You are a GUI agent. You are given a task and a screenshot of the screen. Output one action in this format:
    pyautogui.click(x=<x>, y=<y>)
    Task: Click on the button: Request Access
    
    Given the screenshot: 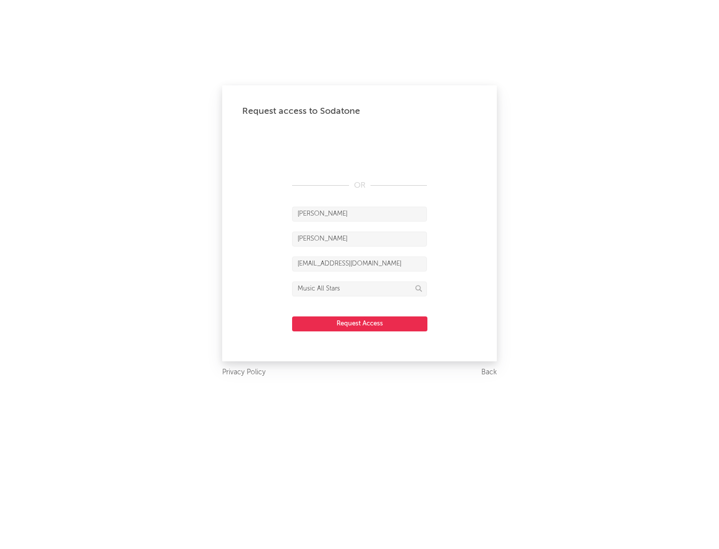 What is the action you would take?
    pyautogui.click(x=359, y=324)
    